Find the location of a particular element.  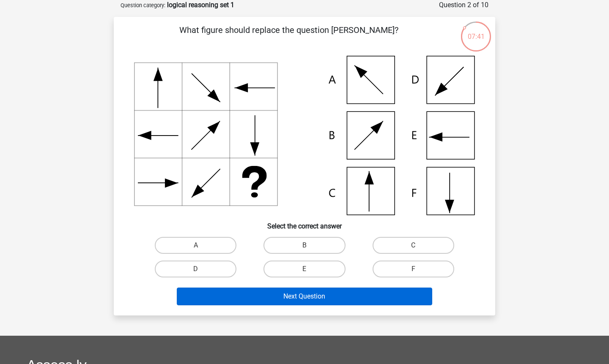

label: F is located at coordinates (413, 269).